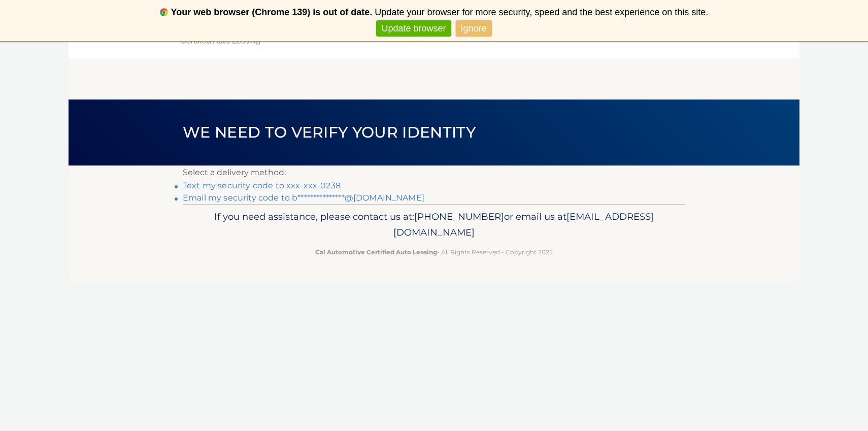  I want to click on a: Text my security code to xxx-xxx-0238, so click(261, 186).